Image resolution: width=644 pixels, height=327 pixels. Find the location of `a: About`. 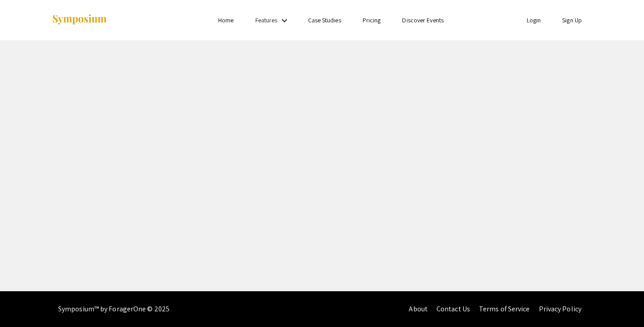

a: About is located at coordinates (419, 309).